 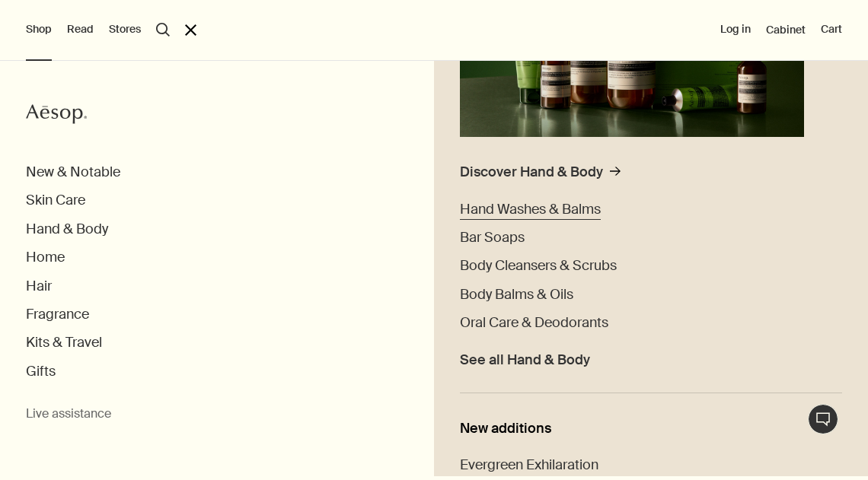 What do you see at coordinates (57, 114) in the screenshot?
I see `svg: Aesop` at bounding box center [57, 114].